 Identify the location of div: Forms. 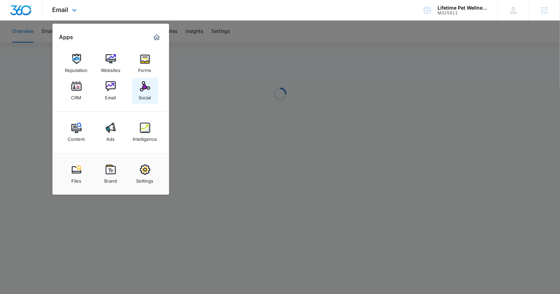
(145, 69).